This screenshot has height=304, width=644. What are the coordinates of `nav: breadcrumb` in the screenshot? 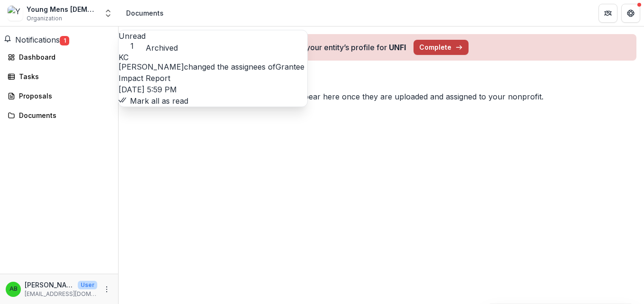 It's located at (145, 13).